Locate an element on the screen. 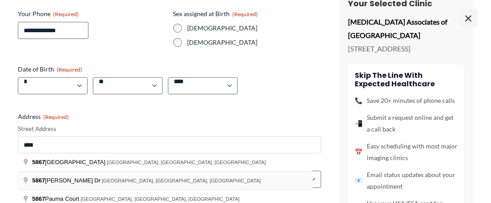  legend: Address is located at coordinates (43, 117).